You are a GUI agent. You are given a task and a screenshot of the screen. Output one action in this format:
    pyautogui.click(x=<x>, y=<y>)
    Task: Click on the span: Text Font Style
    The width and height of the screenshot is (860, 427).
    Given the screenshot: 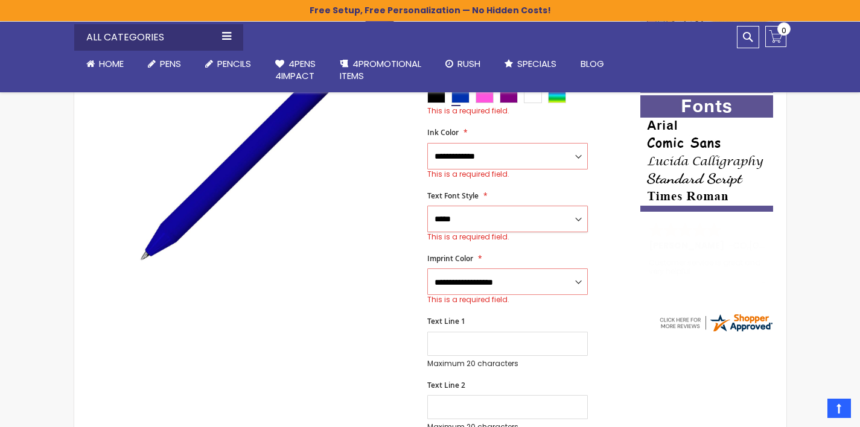 What is the action you would take?
    pyautogui.click(x=452, y=195)
    